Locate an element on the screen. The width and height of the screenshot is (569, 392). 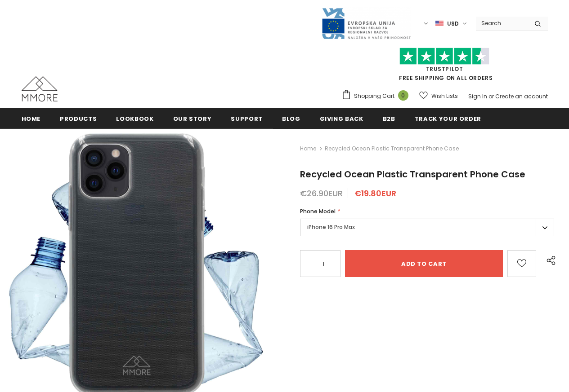
a: Trustpilot is located at coordinates (444, 69).